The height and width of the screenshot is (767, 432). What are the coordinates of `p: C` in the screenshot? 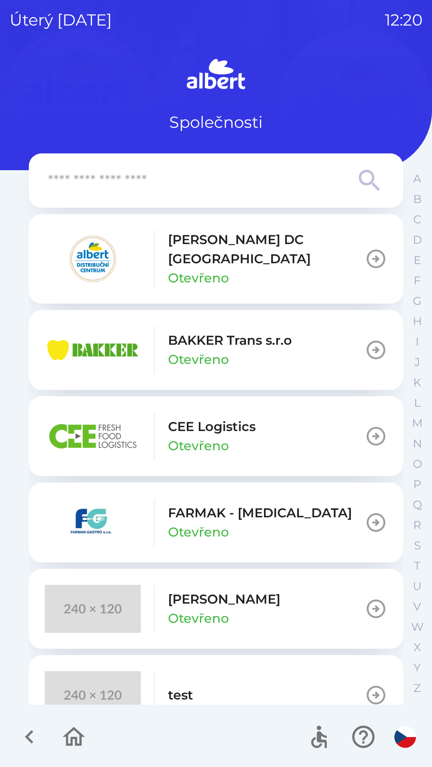 It's located at (417, 219).